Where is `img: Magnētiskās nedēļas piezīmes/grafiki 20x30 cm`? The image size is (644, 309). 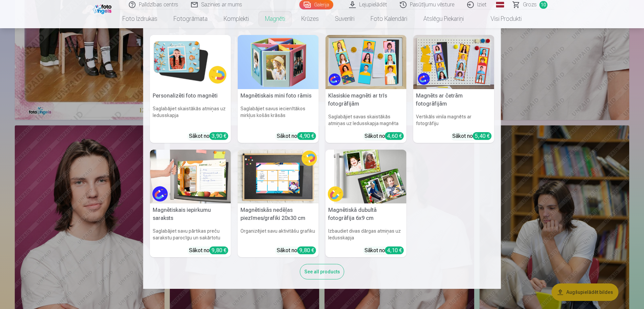
img: Magnētiskās nedēļas piezīmes/grafiki 20x30 cm is located at coordinates (278, 177).